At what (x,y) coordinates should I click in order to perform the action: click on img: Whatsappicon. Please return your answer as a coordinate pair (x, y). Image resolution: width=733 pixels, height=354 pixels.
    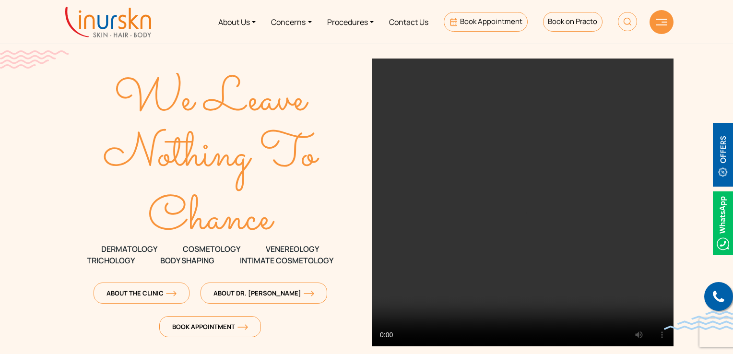
    Looking at the image, I should click on (723, 223).